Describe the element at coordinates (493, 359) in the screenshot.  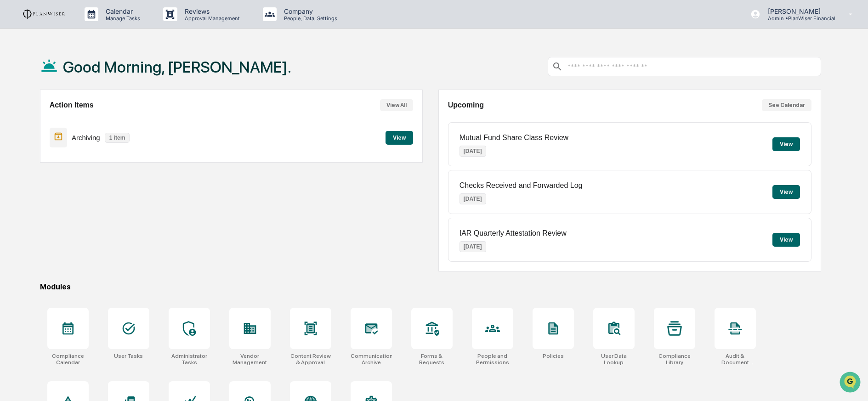
I see `div: People and Permissions` at that location.